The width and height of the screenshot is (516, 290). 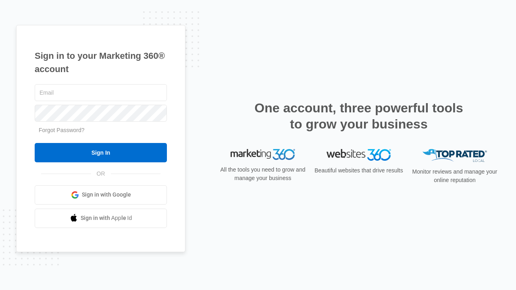 What do you see at coordinates (101, 195) in the screenshot?
I see `a: Sign in with Google` at bounding box center [101, 195].